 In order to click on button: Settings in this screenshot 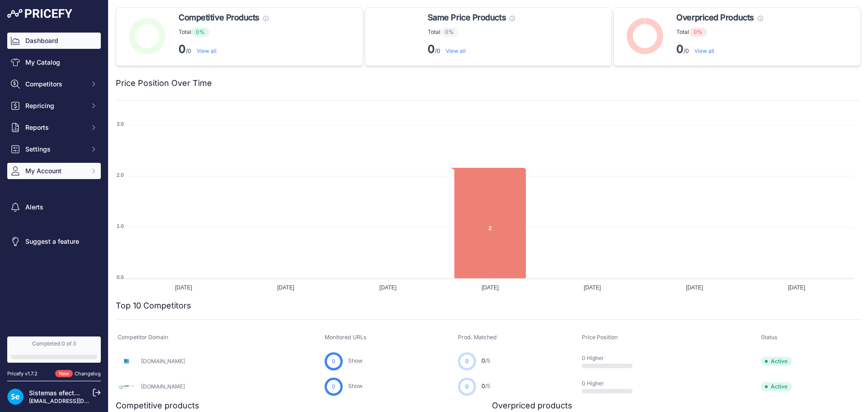, I will do `click(54, 149)`.